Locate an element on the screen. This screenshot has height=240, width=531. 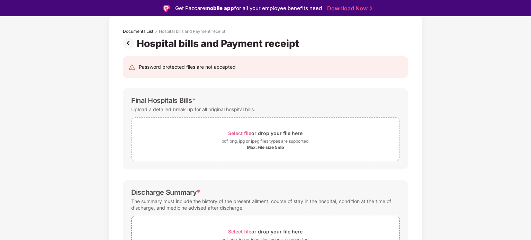
div: Get Pazcare for all your employee benefits need is located at coordinates (248, 8).